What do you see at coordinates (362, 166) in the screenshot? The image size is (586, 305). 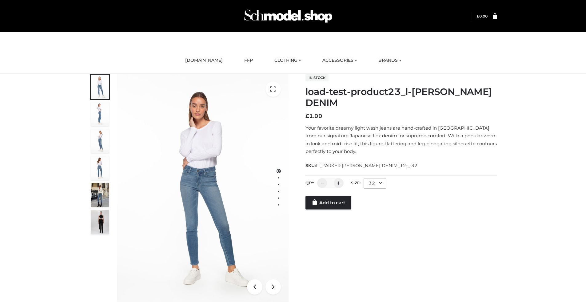 I see `span: SKU:` at bounding box center [362, 166].